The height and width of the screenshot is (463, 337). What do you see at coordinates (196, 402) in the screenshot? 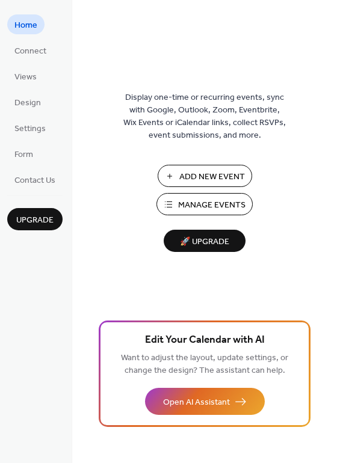
I see `span: Open AI Assistant` at bounding box center [196, 402].